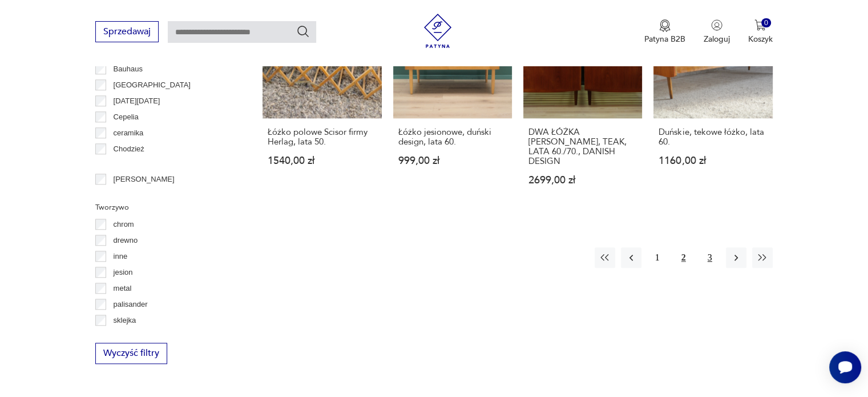  Describe the element at coordinates (126, 240) in the screenshot. I see `p: drewno` at that location.